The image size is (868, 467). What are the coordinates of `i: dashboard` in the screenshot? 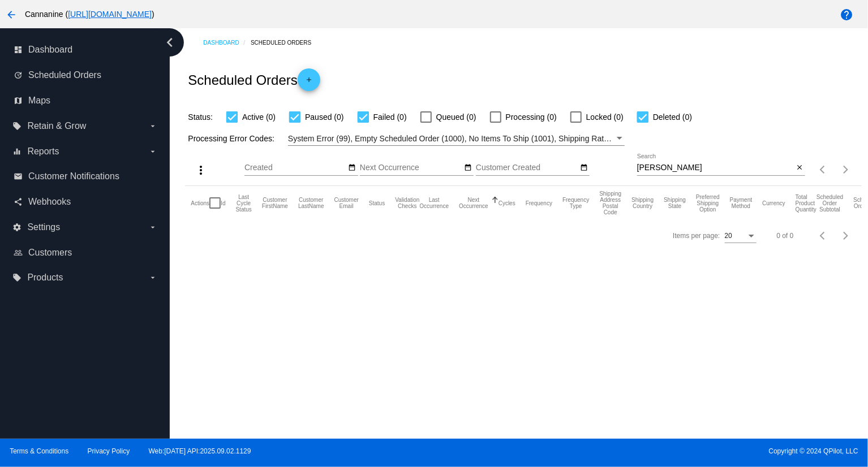 It's located at (18, 50).